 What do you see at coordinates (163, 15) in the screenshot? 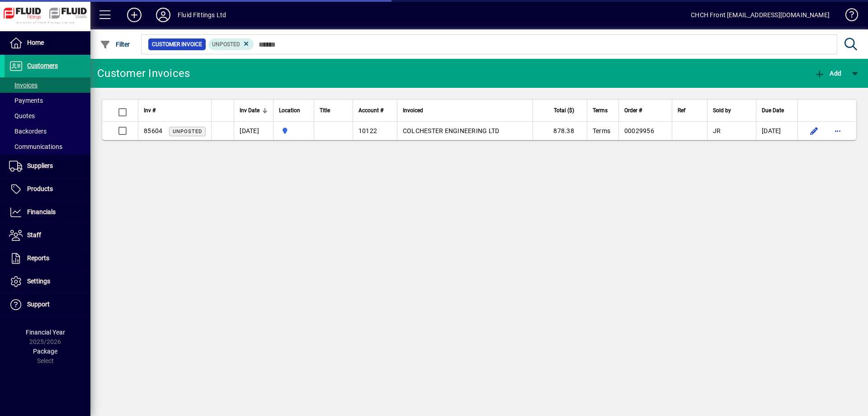
I see `button: Profile` at bounding box center [163, 15].